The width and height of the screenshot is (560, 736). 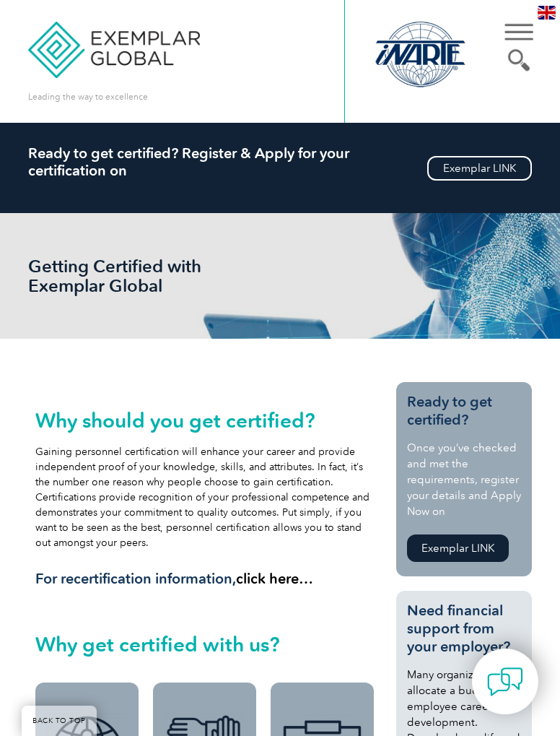 What do you see at coordinates (546, 12) in the screenshot?
I see `img: en` at bounding box center [546, 12].